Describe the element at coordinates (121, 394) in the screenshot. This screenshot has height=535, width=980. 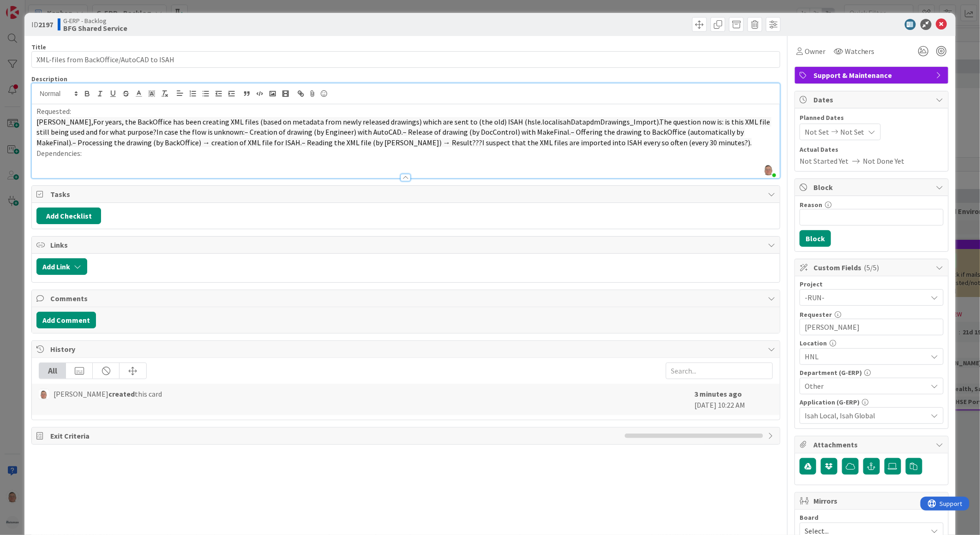
I see `b: created` at that location.